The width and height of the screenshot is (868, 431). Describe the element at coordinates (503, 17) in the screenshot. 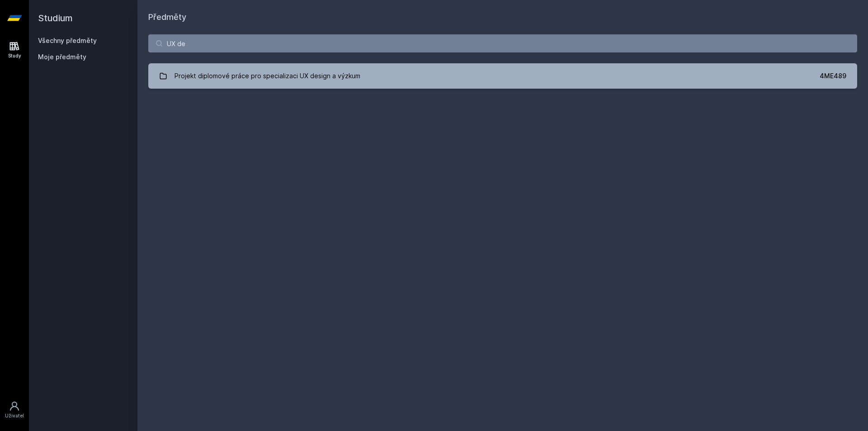

I see `h1: Předměty` at that location.